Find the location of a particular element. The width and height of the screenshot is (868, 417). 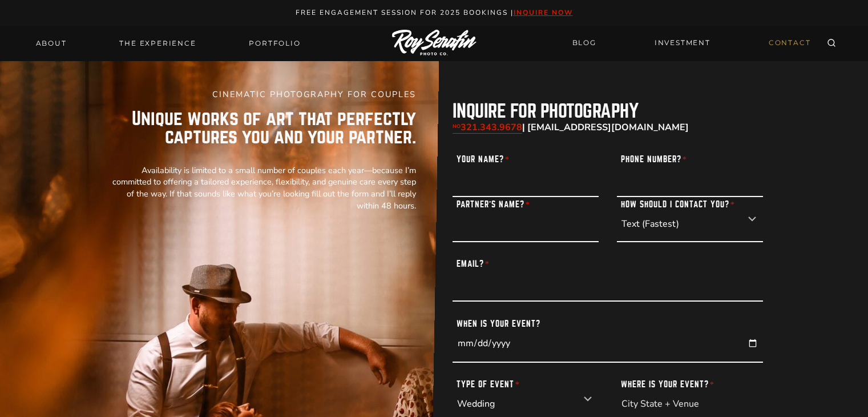

nav: Secondary Navigation is located at coordinates (691, 43).